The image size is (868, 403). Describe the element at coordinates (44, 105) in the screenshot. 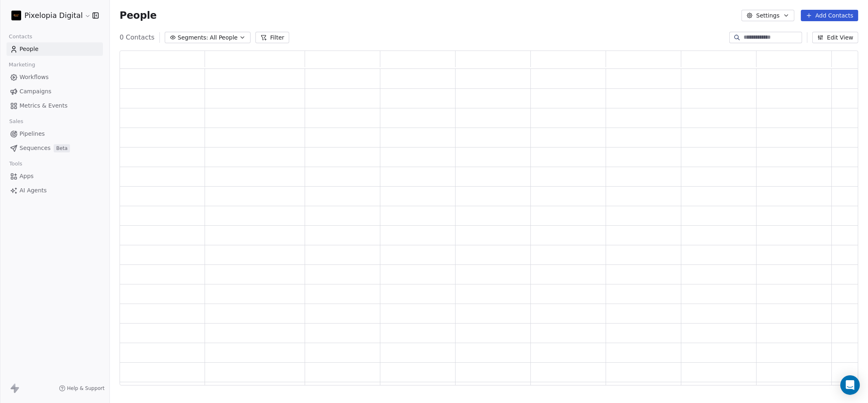

I see `span: Metrics & Events` at that location.